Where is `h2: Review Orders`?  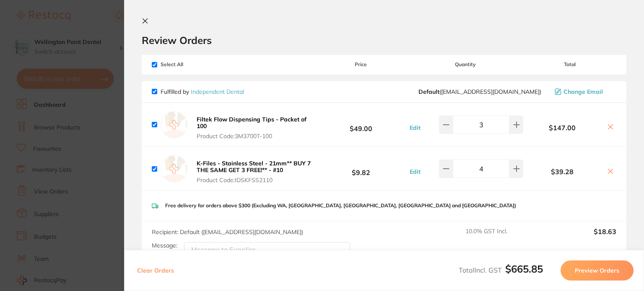
h2: Review Orders is located at coordinates (384, 40).